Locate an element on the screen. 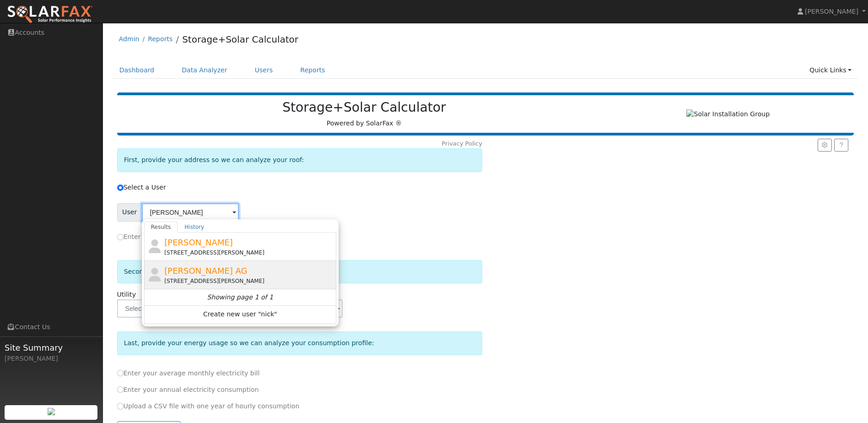  input: Enter your average monthly electricity bill is located at coordinates (120, 373).